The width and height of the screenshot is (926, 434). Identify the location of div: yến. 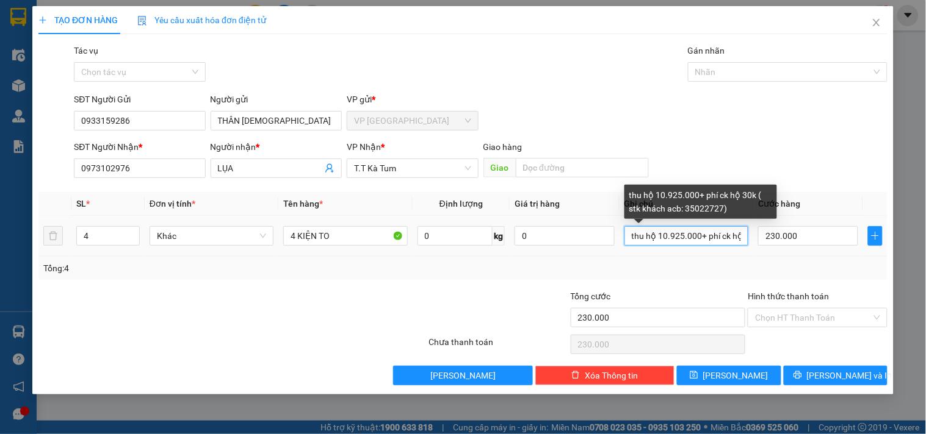
(72, 47).